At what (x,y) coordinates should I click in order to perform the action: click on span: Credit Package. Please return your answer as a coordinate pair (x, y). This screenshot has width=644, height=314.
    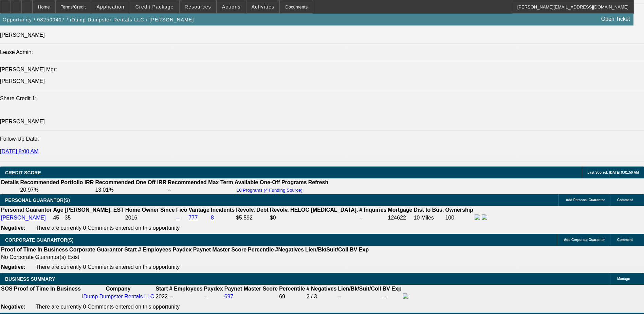
    Looking at the image, I should click on (154, 7).